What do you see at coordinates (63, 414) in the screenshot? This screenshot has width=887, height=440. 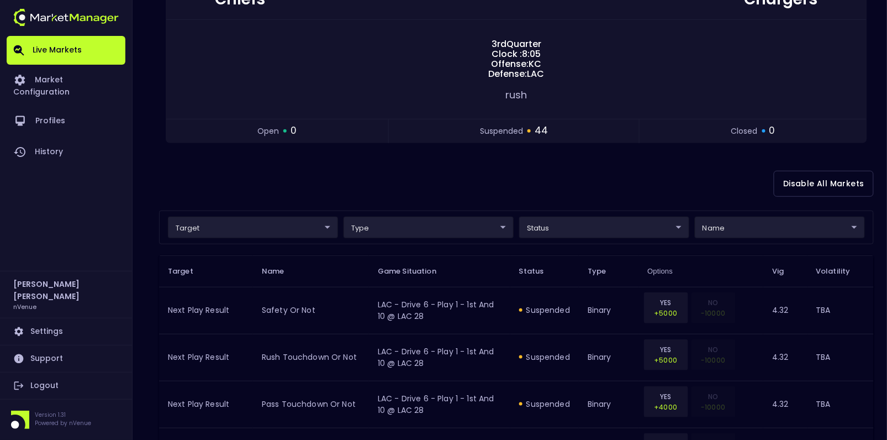 I see `p: Version 1.31` at bounding box center [63, 414].